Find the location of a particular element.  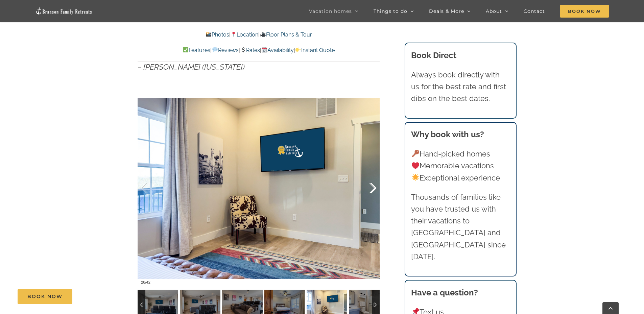

a: Floor Plans & Tour is located at coordinates (286, 35).